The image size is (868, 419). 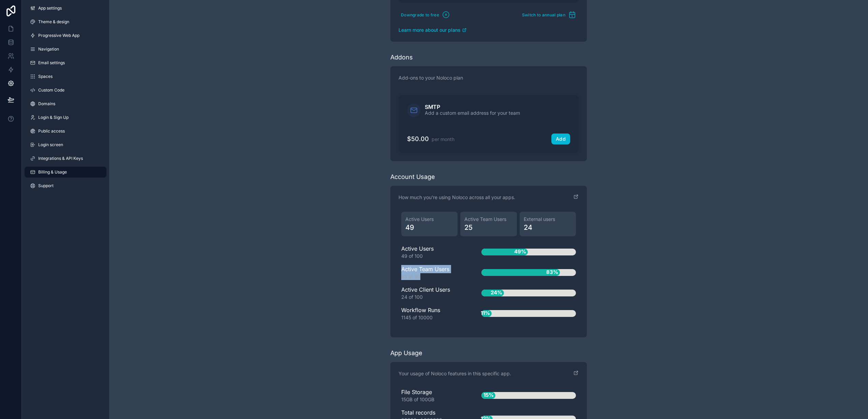 What do you see at coordinates (489, 30) in the screenshot?
I see `a: Learn more about our plans` at bounding box center [489, 30].